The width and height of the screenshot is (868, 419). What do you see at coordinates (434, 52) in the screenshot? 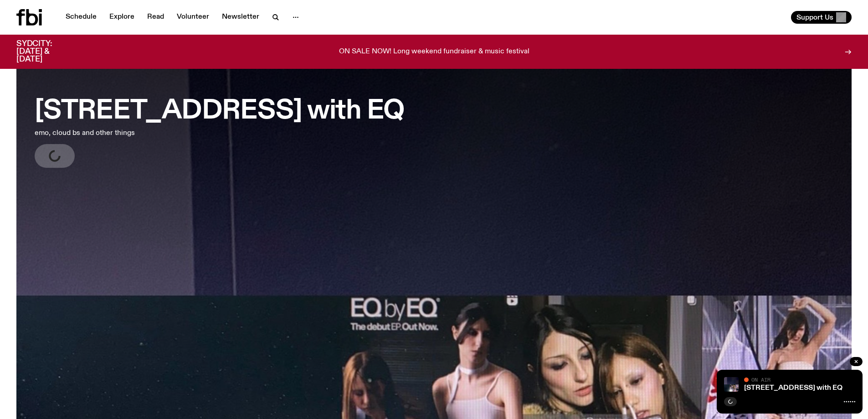
I see `p: ON SALE NOW! Long weekend fundraiser & music festival` at bounding box center [434, 52].